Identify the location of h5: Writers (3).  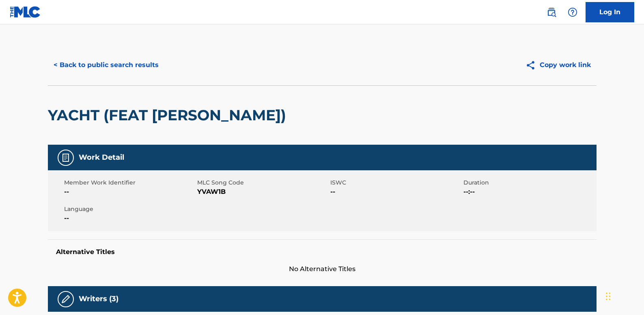
(98, 299).